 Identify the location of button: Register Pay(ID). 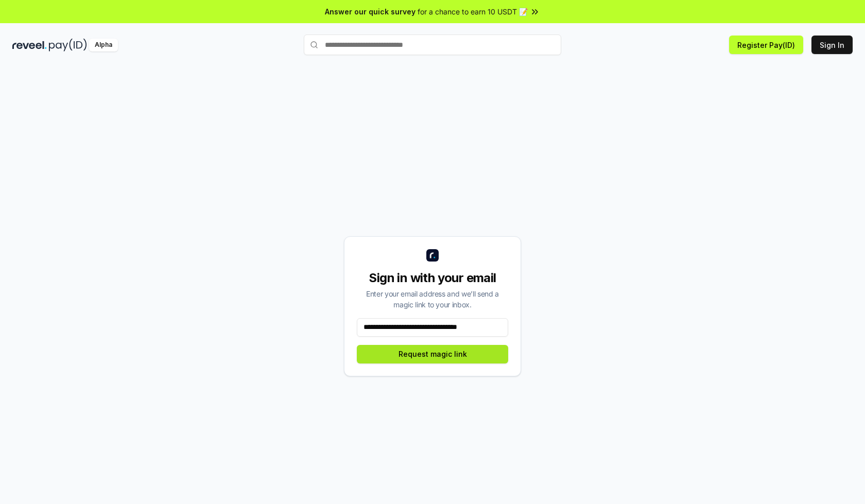
(766, 44).